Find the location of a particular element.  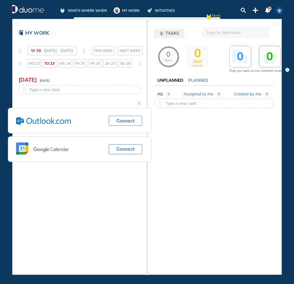

div: task-ellipse is located at coordinates (53, 33).